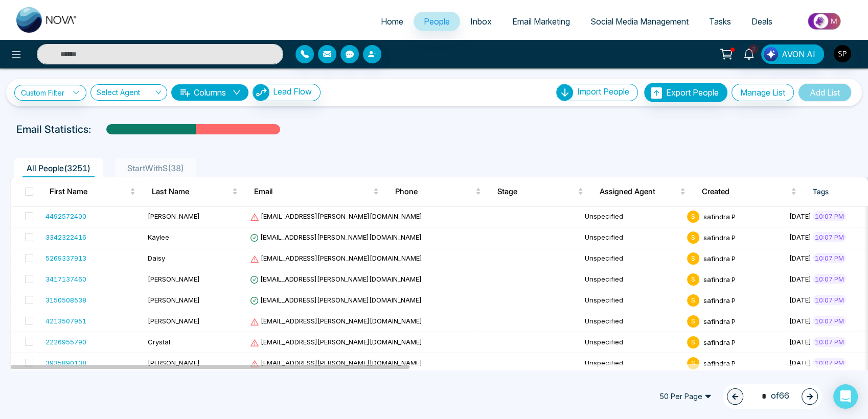 The height and width of the screenshot is (419, 868). I want to click on span: 50 Per Page, so click(686, 396).